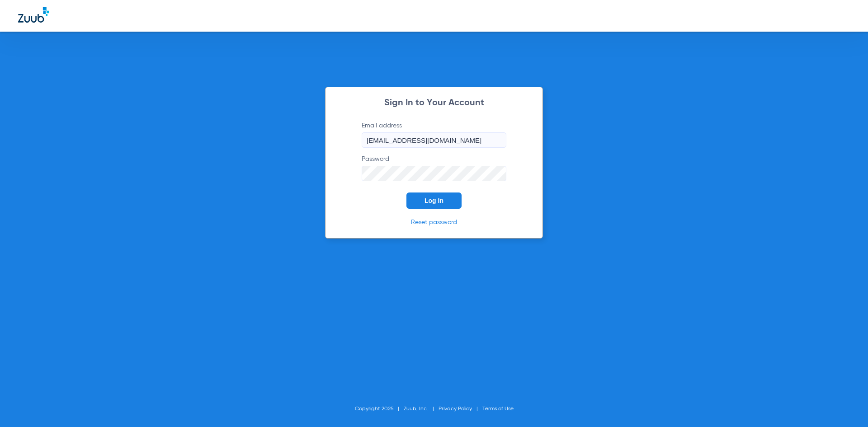 The image size is (868, 427). Describe the element at coordinates (33, 15) in the screenshot. I see `img: Zuub Logo` at that location.